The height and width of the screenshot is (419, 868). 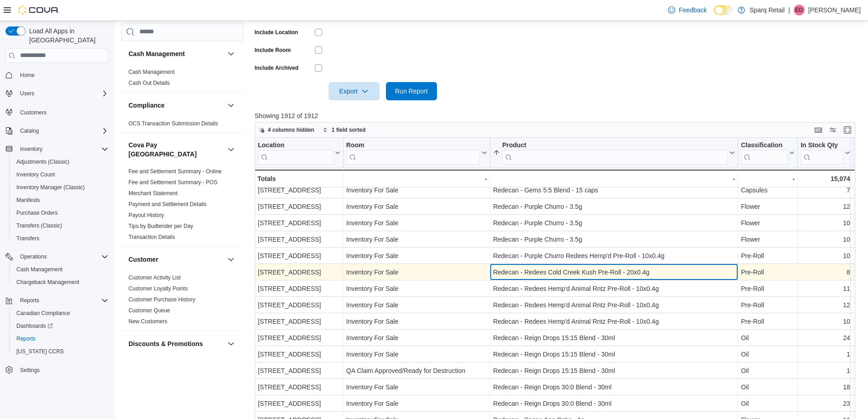 What do you see at coordinates (825, 338) in the screenshot?
I see `div: 24` at bounding box center [825, 338].